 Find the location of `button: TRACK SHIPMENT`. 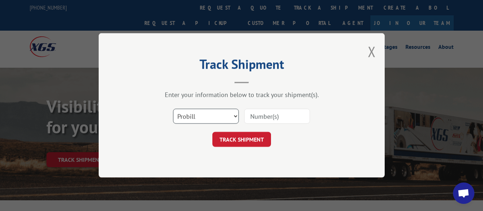

button: TRACK SHIPMENT is located at coordinates (242, 140).